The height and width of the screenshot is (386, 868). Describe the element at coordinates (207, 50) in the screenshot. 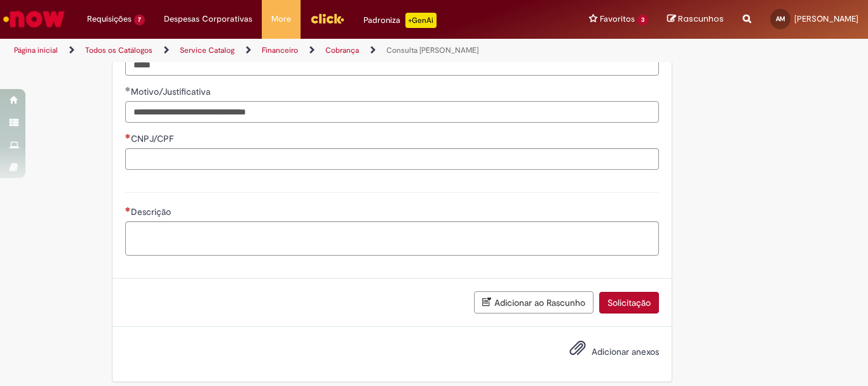

I see `a: Service Catalog` at that location.